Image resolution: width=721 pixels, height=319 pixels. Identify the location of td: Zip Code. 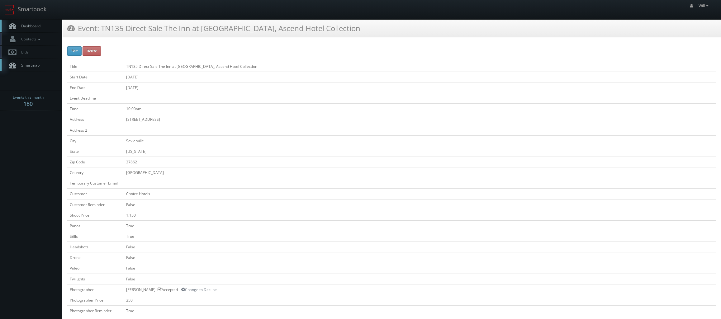
(95, 162).